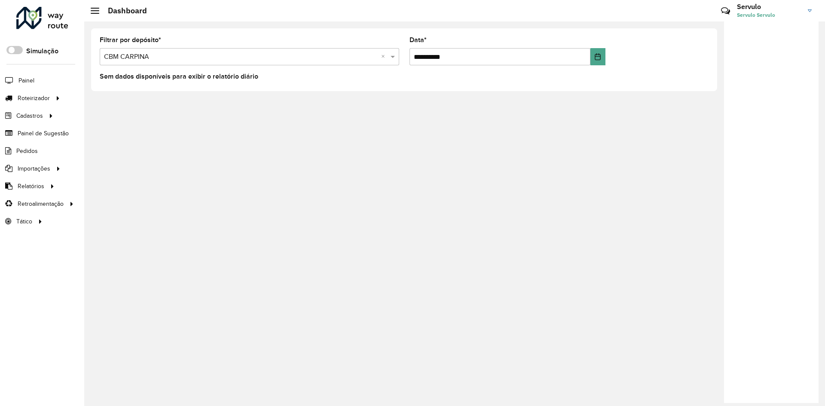 The image size is (825, 406). I want to click on label: Filtrar por depósito, so click(130, 40).